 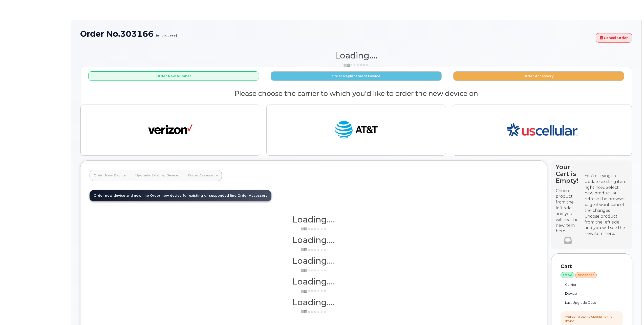 I want to click on td: Last Upgrade Date, so click(x=586, y=302).